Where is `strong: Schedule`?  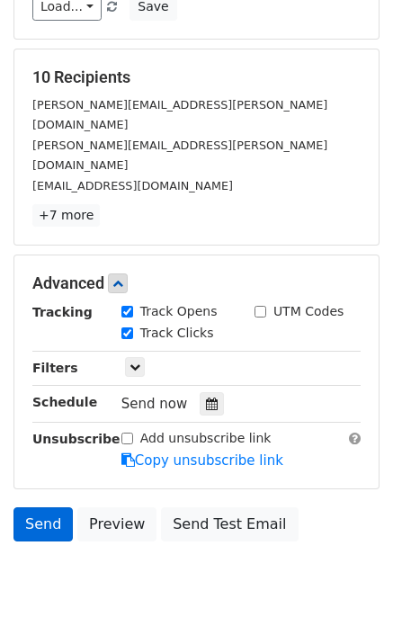 strong: Schedule is located at coordinates (65, 402).